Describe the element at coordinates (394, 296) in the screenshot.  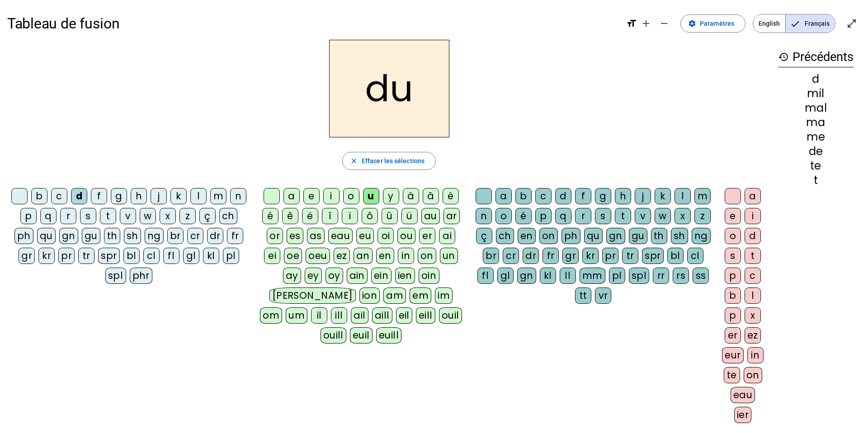
I see `div: am` at that location.